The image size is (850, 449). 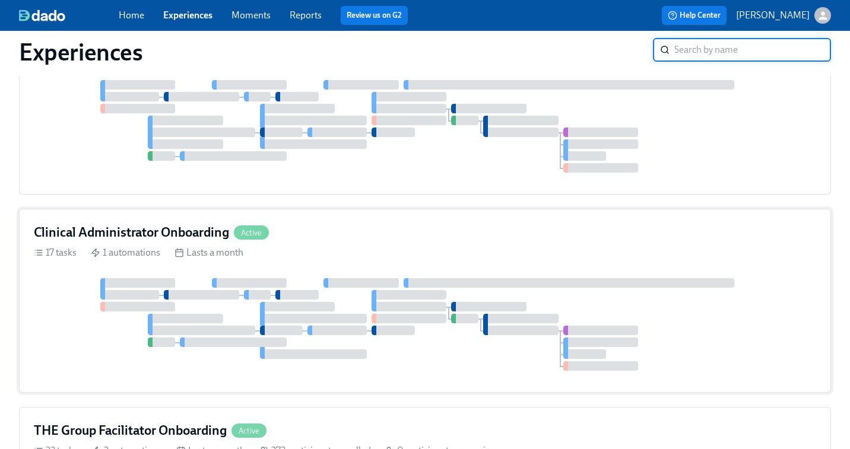 I want to click on a: Moments, so click(x=251, y=15).